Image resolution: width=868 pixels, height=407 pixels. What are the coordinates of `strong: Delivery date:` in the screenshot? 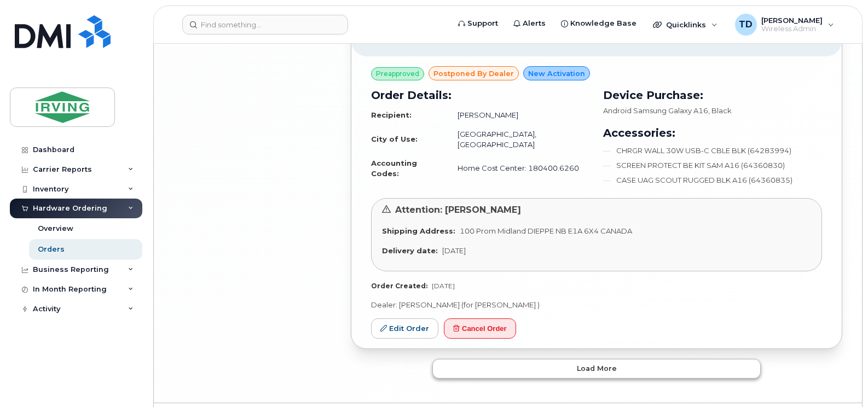 It's located at (410, 250).